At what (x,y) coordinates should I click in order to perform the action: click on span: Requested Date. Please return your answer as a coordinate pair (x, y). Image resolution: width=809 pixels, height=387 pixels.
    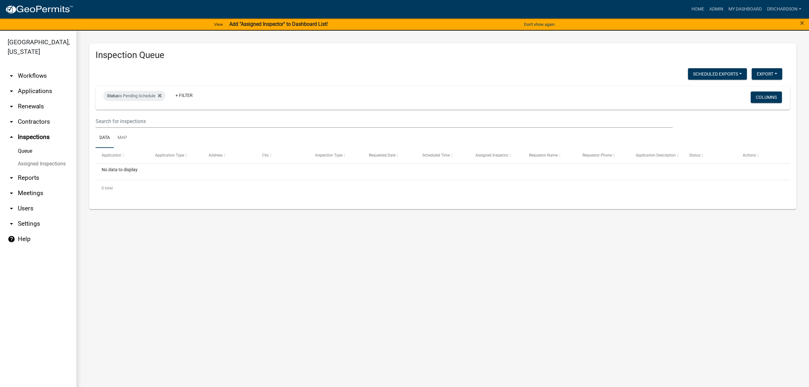
    Looking at the image, I should click on (382, 155).